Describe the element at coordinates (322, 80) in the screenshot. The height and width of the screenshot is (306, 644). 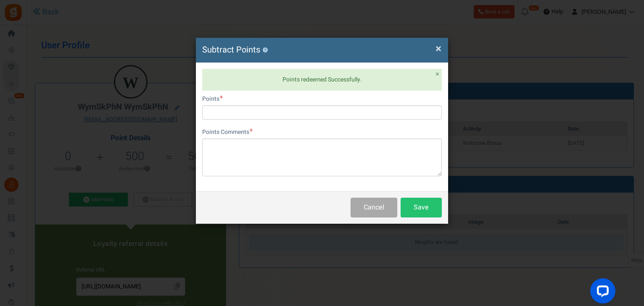
I see `div: Points redeemed Successfully.` at that location.